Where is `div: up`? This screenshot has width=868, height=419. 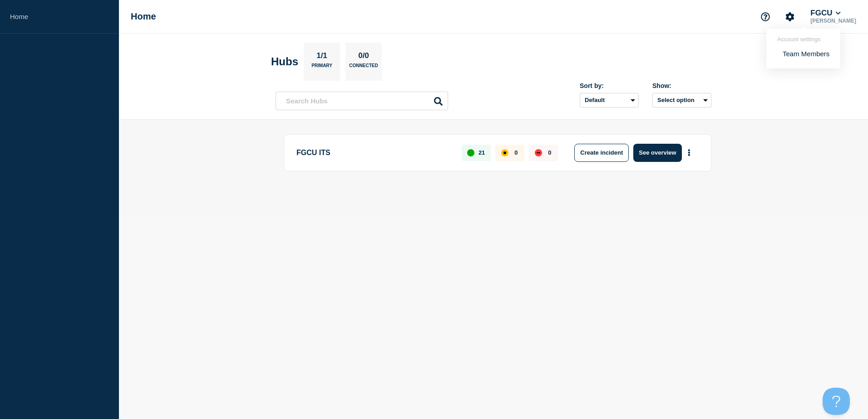
div: up is located at coordinates (471, 153).